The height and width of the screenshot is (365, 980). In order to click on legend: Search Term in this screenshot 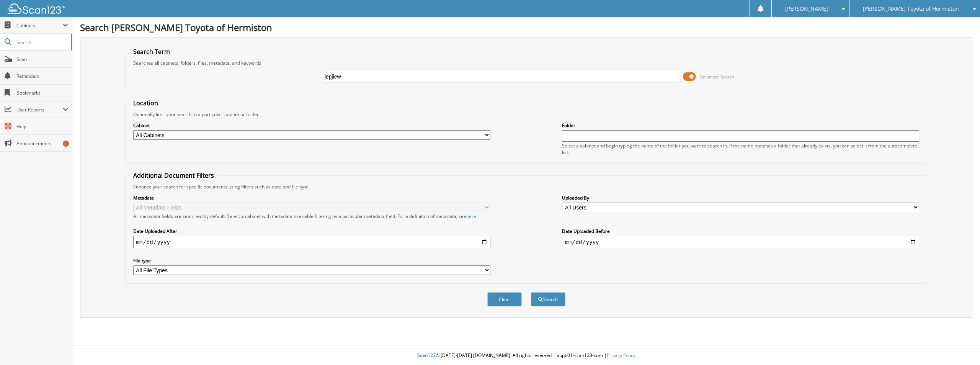, I will do `click(152, 52)`.